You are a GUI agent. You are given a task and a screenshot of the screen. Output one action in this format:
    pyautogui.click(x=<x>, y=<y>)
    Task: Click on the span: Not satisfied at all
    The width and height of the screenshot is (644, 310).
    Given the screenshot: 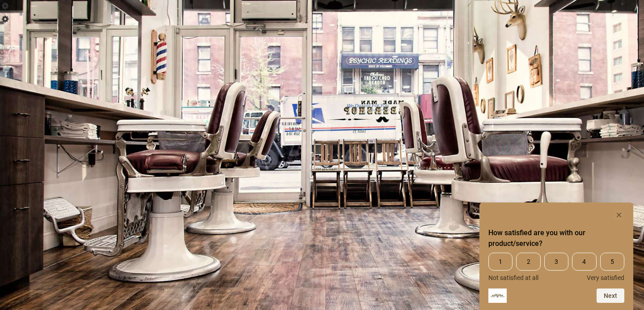 What is the action you would take?
    pyautogui.click(x=513, y=278)
    